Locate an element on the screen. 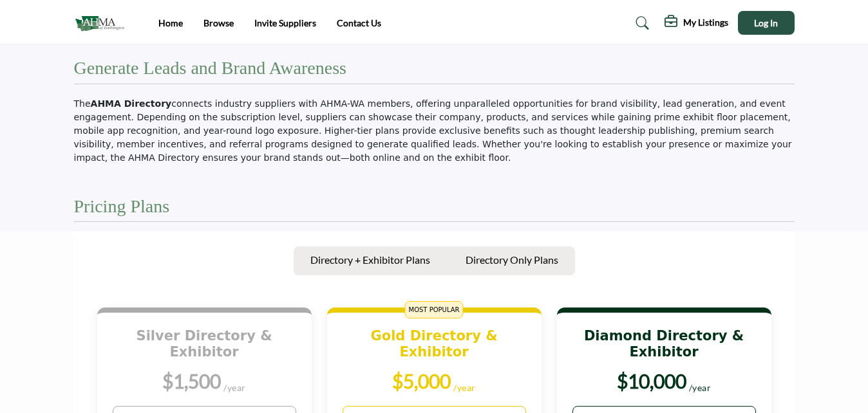  b: $10,000 is located at coordinates (652, 381).